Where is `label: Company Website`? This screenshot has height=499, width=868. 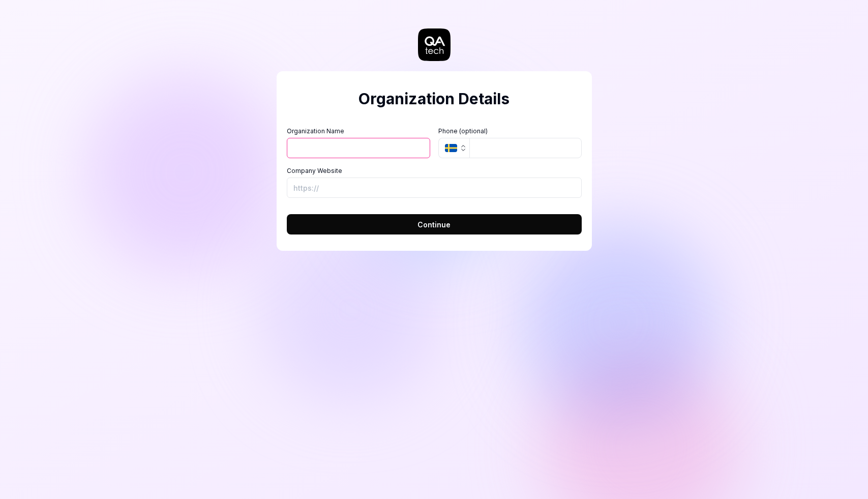 label: Company Website is located at coordinates (434, 171).